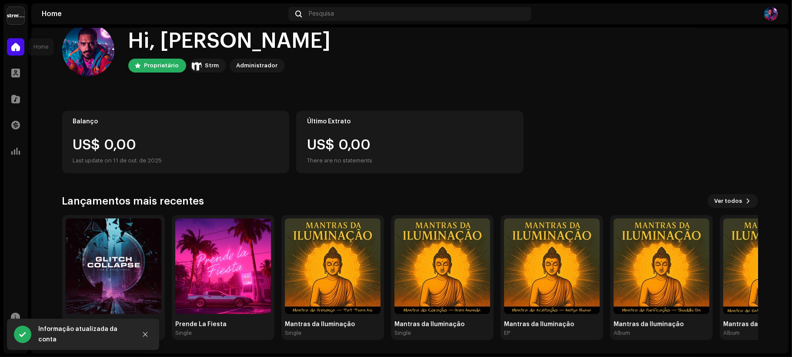 This screenshot has height=357, width=792. Describe the element at coordinates (113, 267) in the screenshot. I see `img: bac204a7-972e-4bc9-9671-ef7eb6ec5ef8` at that location.